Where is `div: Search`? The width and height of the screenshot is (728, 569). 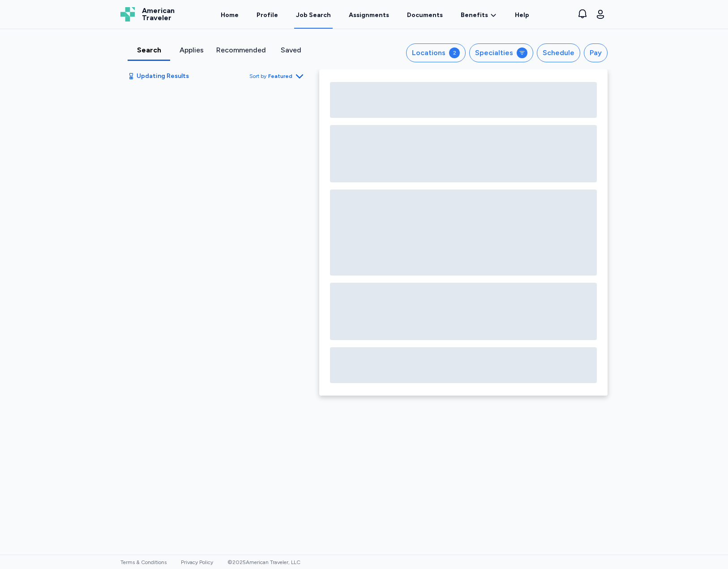 div: Search is located at coordinates (148, 50).